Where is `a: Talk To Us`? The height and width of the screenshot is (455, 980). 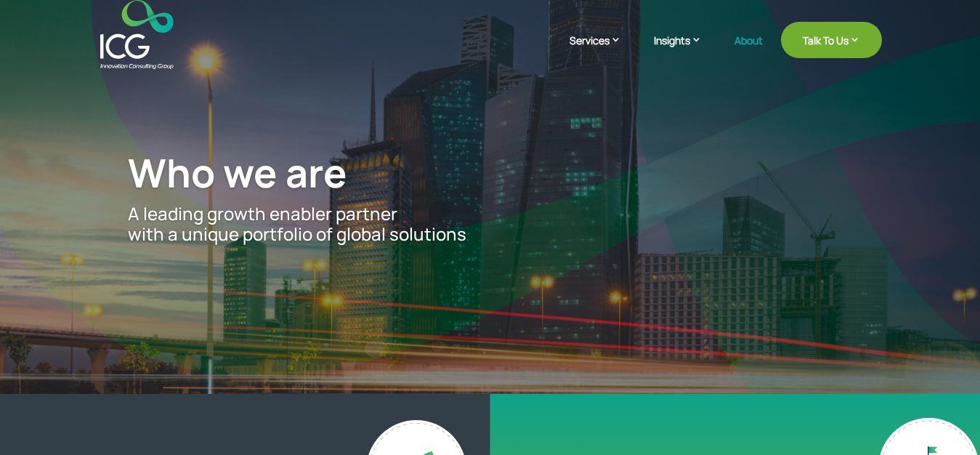
a: Talk To Us is located at coordinates (832, 40).